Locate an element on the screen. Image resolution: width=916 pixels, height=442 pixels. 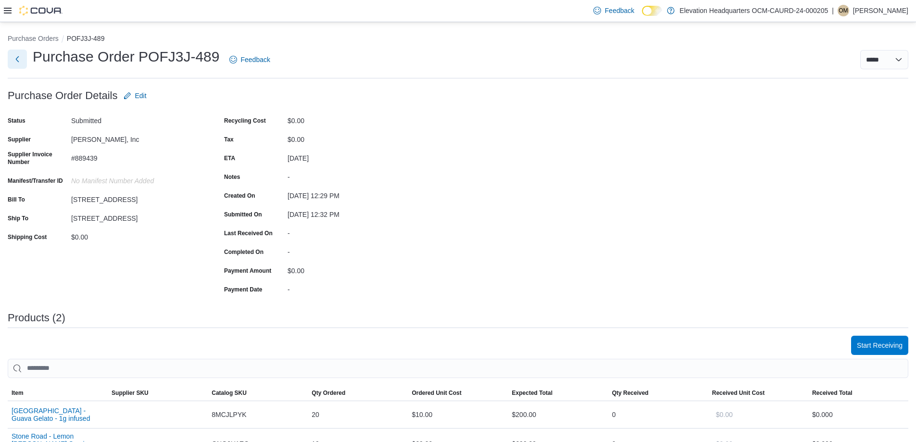
span: Dark Mode is located at coordinates (642, 16).